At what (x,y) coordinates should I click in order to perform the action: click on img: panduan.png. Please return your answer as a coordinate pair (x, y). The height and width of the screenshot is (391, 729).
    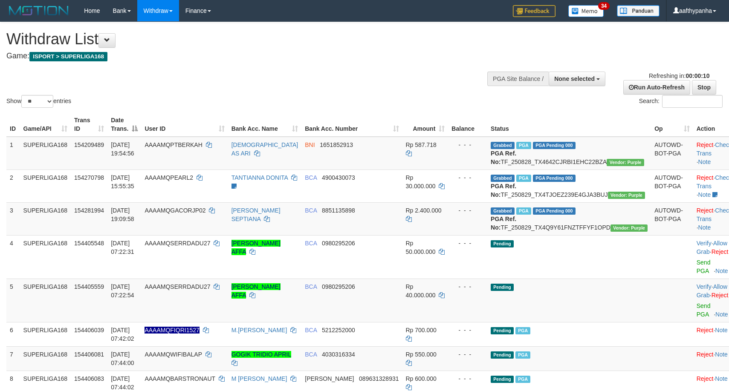
    Looking at the image, I should click on (638, 11).